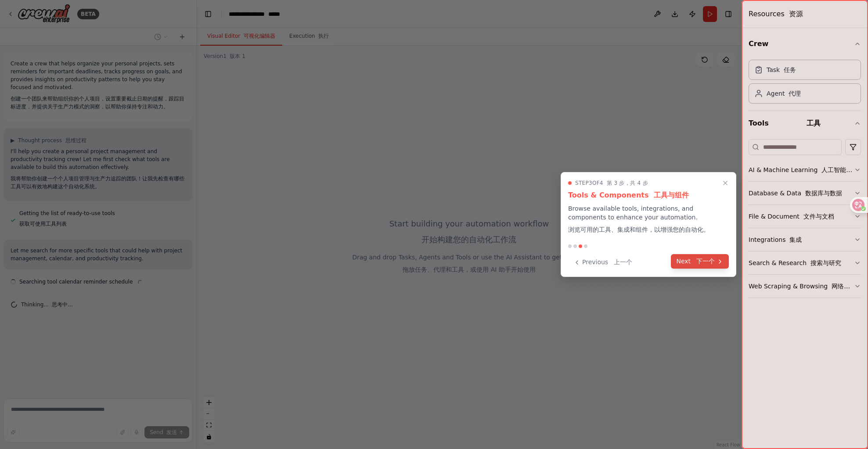  I want to click on button: Close walkthrough, so click(726, 183).